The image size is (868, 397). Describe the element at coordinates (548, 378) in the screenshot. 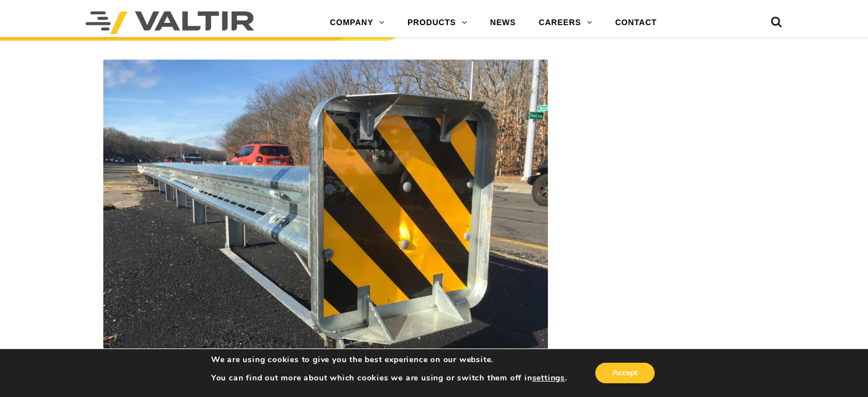

I see `button: settings` at that location.